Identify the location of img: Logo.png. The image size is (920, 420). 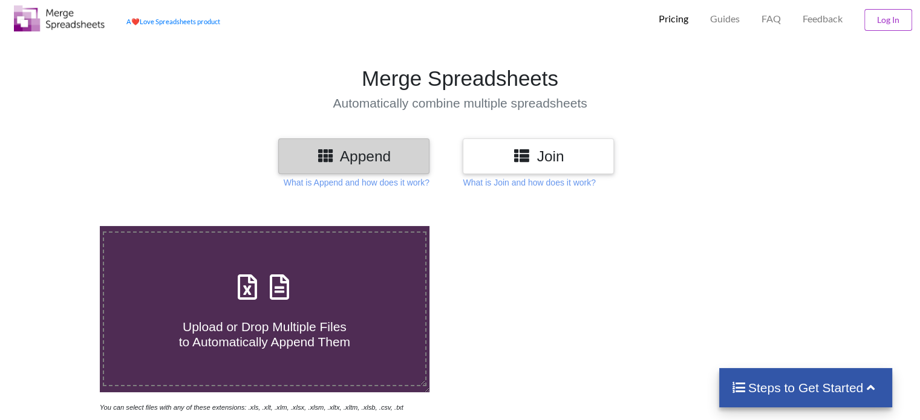
(59, 18).